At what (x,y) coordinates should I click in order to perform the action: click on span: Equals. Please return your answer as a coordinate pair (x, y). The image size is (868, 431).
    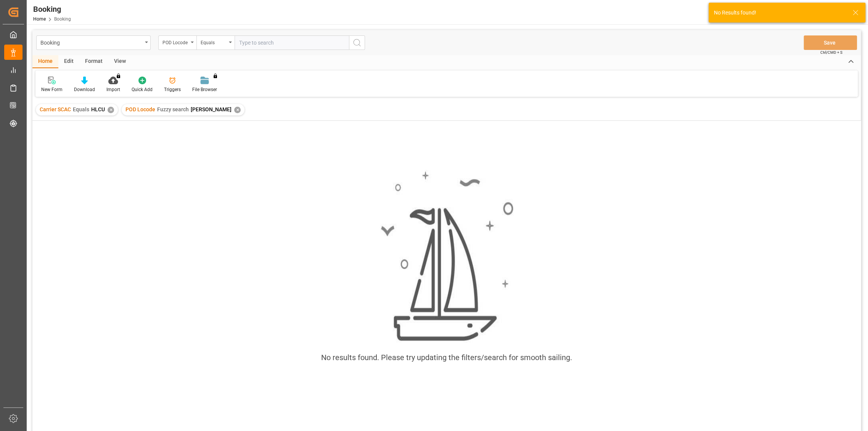
    Looking at the image, I should click on (81, 109).